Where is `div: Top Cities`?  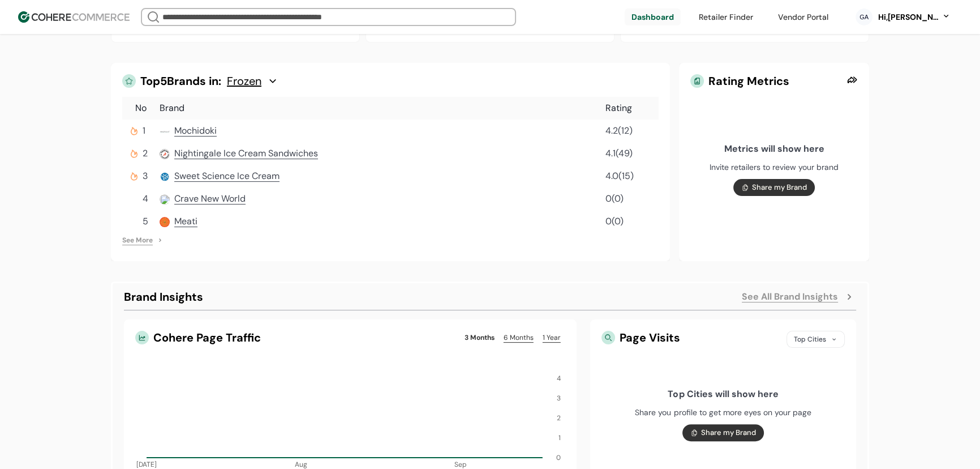
div: Top Cities is located at coordinates (815, 339).